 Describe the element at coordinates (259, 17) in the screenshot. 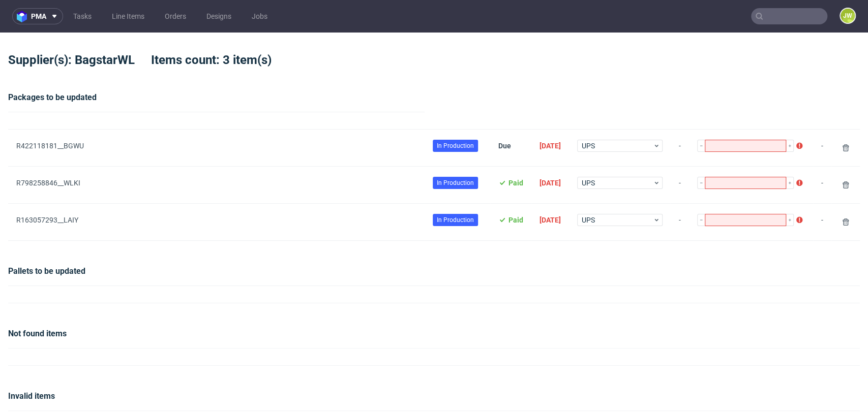

I see `a: Jobs` at that location.